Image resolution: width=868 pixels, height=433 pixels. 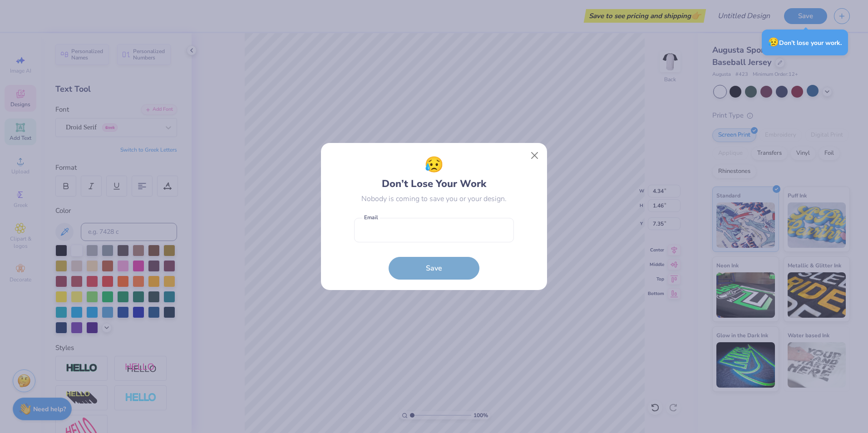 I want to click on button: Close, so click(x=535, y=156).